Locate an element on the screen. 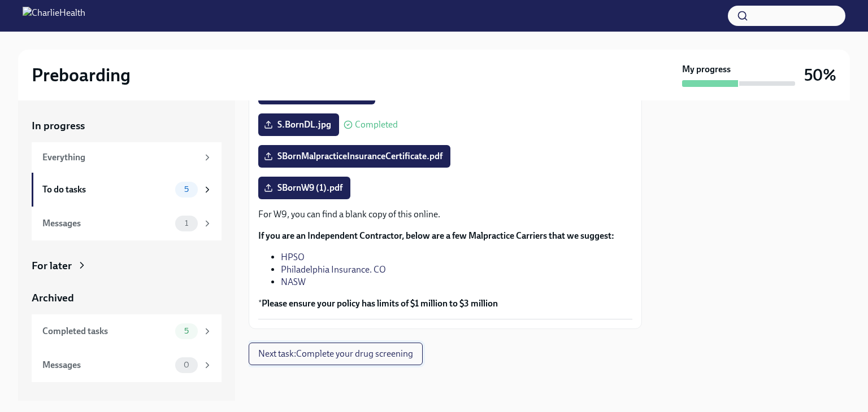 The height and width of the screenshot is (412, 868). span: Completed is located at coordinates (377, 125).